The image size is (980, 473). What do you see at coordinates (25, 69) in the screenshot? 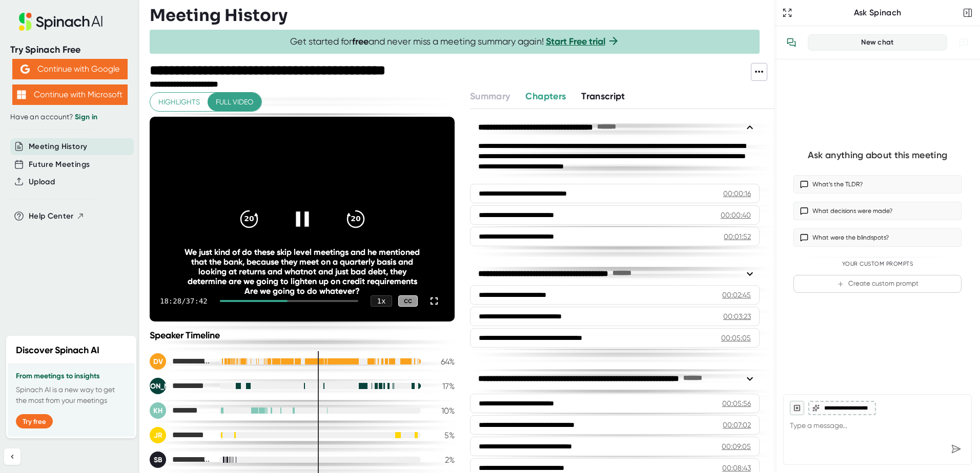
I see `img: Aehbyd4JwY73AAAAAElFTkSuQmCC` at bounding box center [25, 69].